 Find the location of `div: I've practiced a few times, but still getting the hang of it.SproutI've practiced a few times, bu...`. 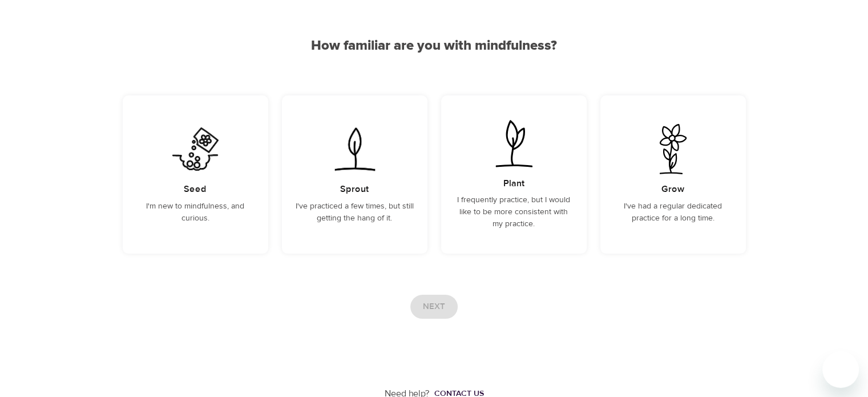

div: I've practiced a few times, but still getting the hang of it.SproutI've practiced a few times, bu... is located at coordinates (354, 174).